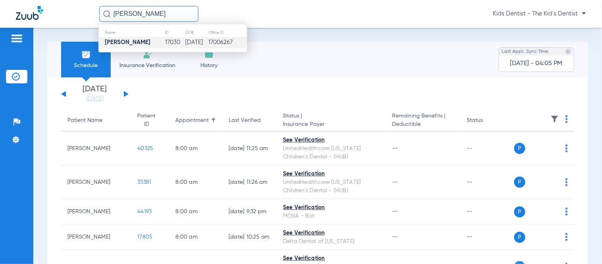  I want to click on span: Insurance Payer, so click(331, 124).